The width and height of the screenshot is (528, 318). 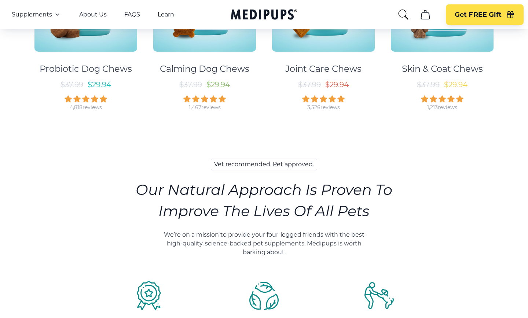 I want to click on div: Joint Care Chews, so click(x=323, y=69).